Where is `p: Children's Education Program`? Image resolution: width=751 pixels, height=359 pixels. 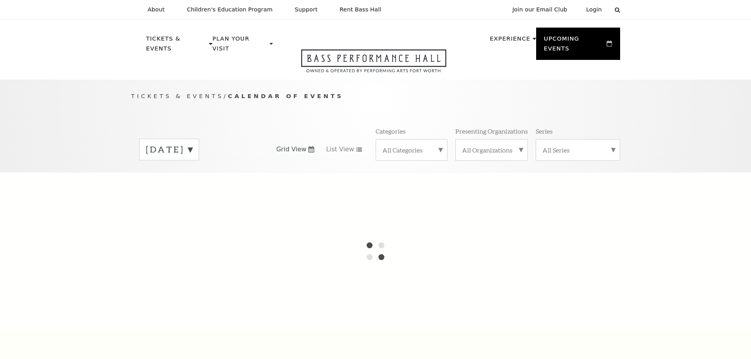
p: Children's Education Program is located at coordinates (230, 9).